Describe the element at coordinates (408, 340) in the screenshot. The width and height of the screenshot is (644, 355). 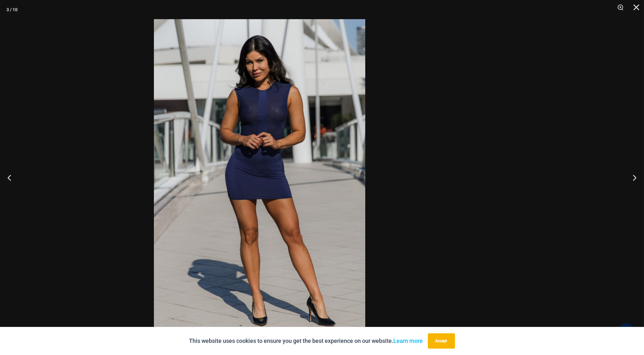
I see `a: Learn more` at that location.